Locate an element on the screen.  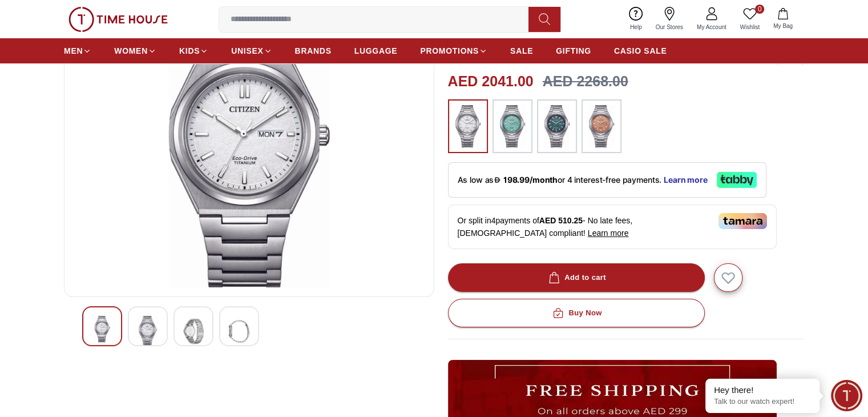
span: WOMEN is located at coordinates (131, 51).